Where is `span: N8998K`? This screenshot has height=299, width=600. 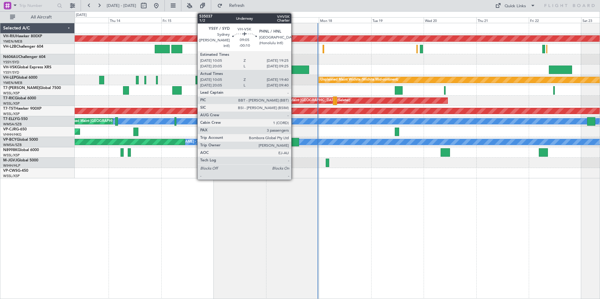 span: N8998K is located at coordinates (10, 150).